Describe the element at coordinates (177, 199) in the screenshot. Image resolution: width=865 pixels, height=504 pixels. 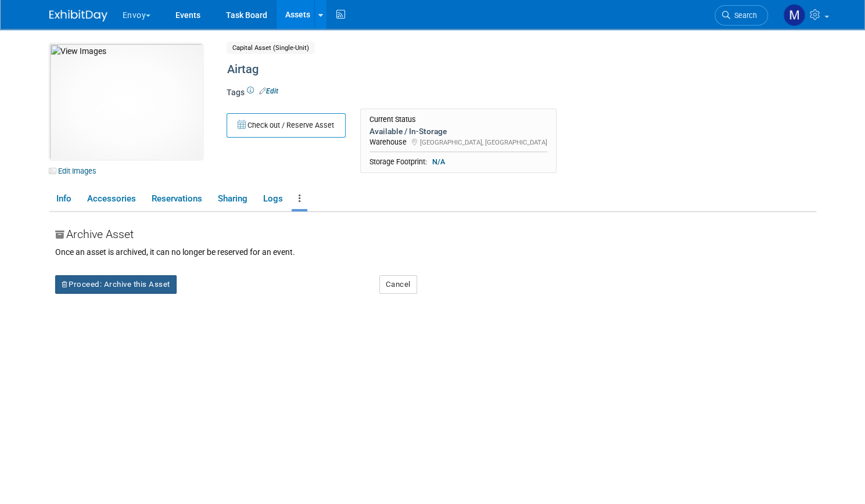
I see `a: Reservations` at that location.